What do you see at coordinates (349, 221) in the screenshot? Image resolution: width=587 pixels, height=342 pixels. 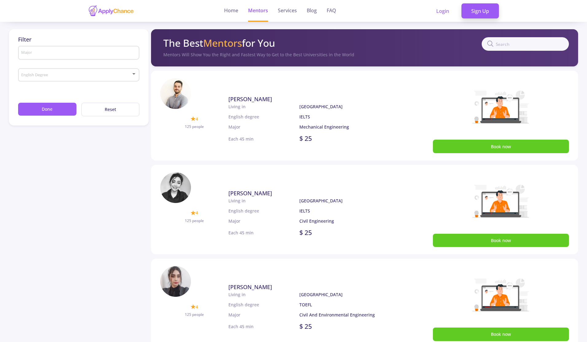 I see `p: Civil Engineering` at bounding box center [349, 221].